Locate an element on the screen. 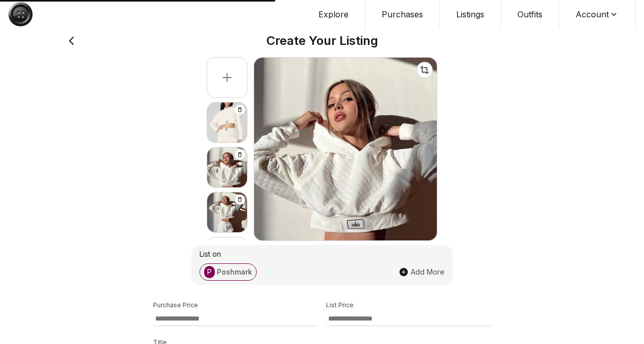  img: Main Product Image is located at coordinates (345, 149).